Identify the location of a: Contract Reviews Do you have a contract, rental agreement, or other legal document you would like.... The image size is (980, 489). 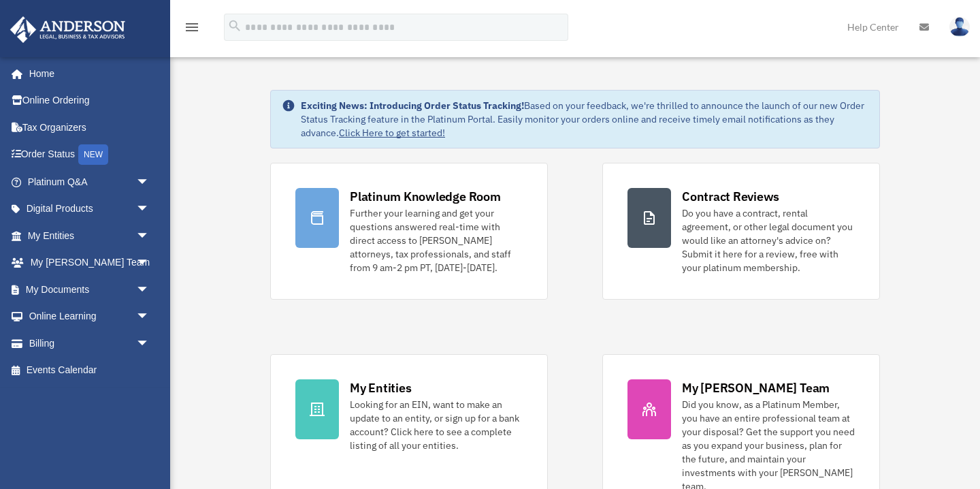
(741, 231).